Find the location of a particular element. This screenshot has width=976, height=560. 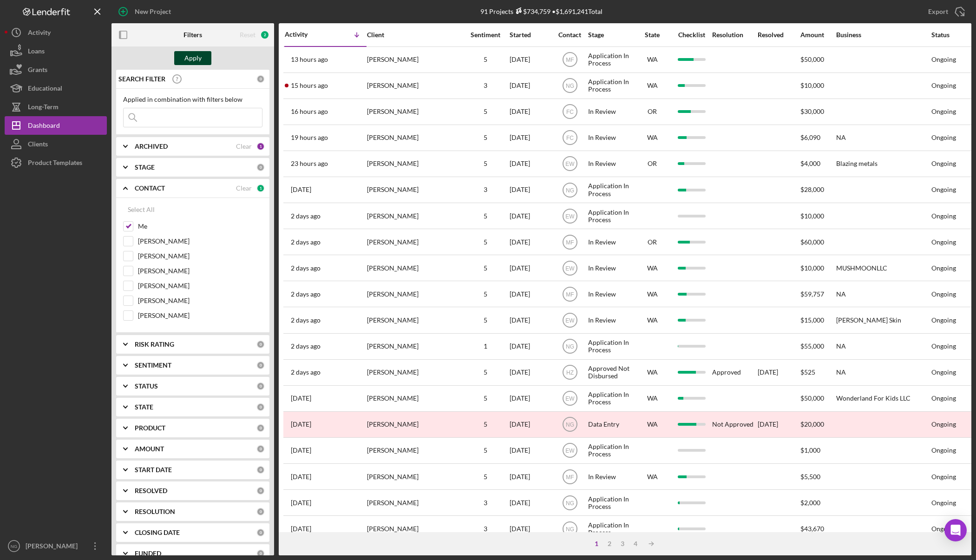

span: $60,000 is located at coordinates (813, 242).